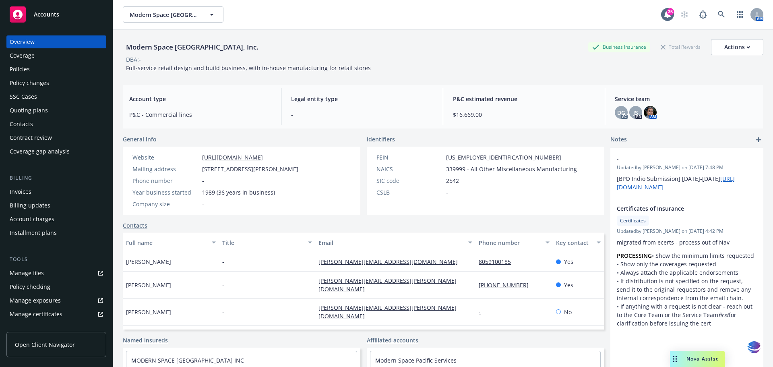 The image size is (773, 367). I want to click on a: Switch app, so click(740, 14).